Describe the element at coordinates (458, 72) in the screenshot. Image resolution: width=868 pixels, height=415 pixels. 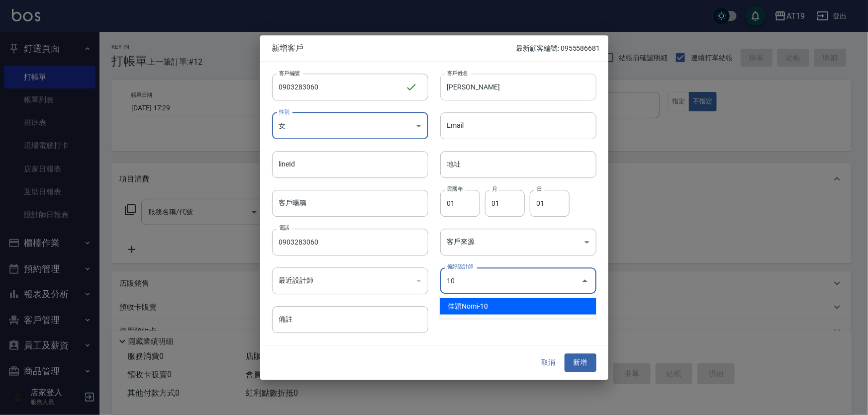
I see `label: 客戶姓名` at that location.